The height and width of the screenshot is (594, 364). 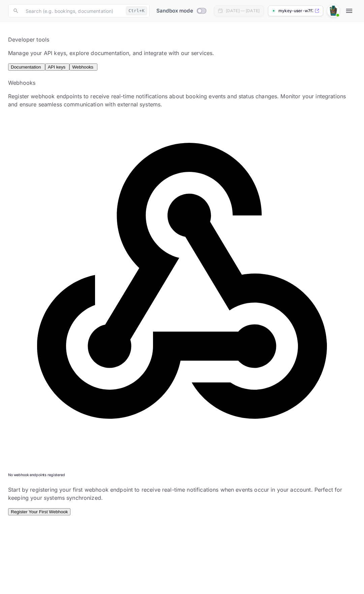 What do you see at coordinates (334, 10) in the screenshot?
I see `img: Mykey User` at bounding box center [334, 10].